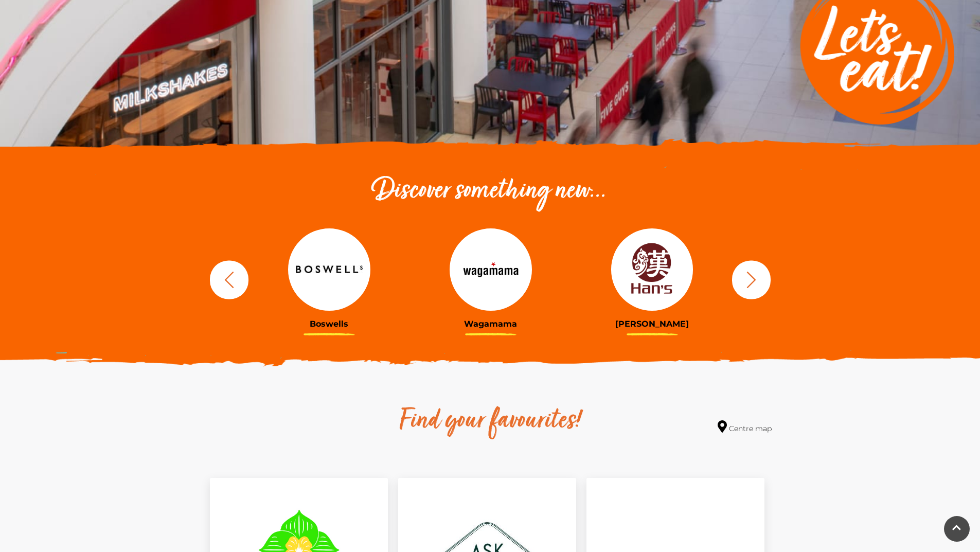 This screenshot has height=552, width=980. Describe the element at coordinates (490, 421) in the screenshot. I see `h2: Find your favourites!` at that location.